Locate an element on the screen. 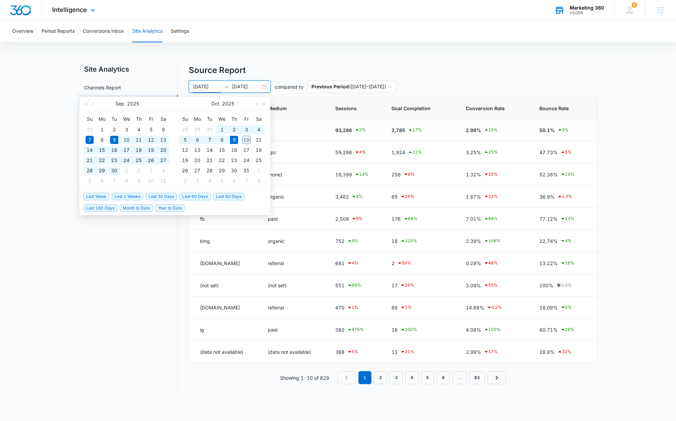 This screenshot has height=421, width=676. button: Period Reports is located at coordinates (58, 31).